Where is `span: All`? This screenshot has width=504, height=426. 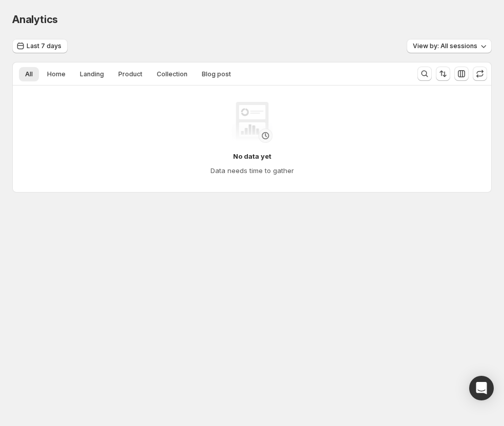 span: All is located at coordinates (29, 74).